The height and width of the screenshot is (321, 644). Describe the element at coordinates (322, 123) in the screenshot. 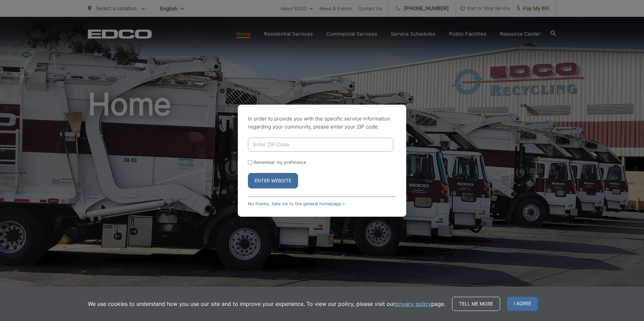

I see `p: In order to provide you with the specific service information regarding your community, please en...` at that location.